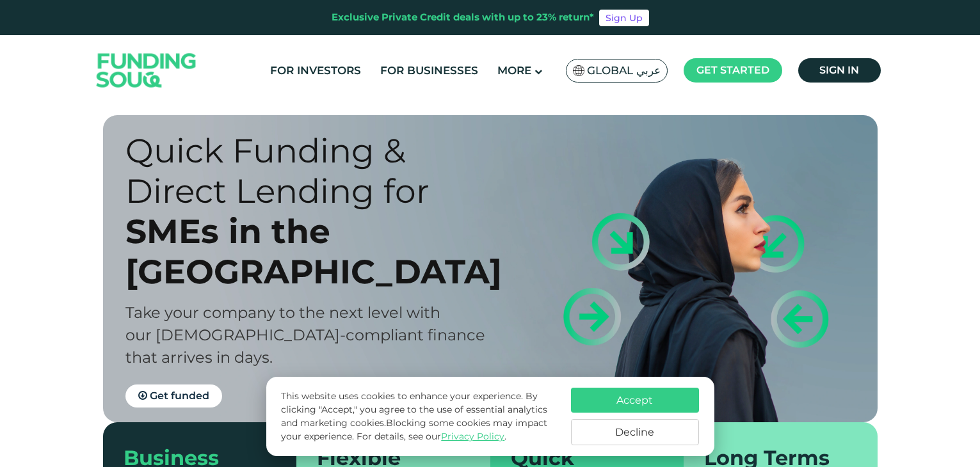 This screenshot has height=467, width=980. Describe the element at coordinates (463, 17) in the screenshot. I see `div: Exclusive Private Credit deals with up to 23% return*` at that location.